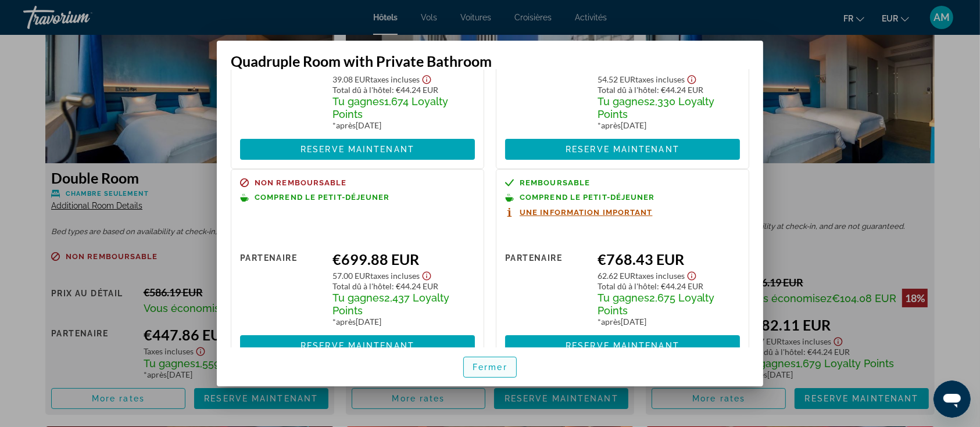 This screenshot has width=980, height=427. Describe the element at coordinates (668, 259) in the screenshot. I see `div: €768.43 EUR` at that location.